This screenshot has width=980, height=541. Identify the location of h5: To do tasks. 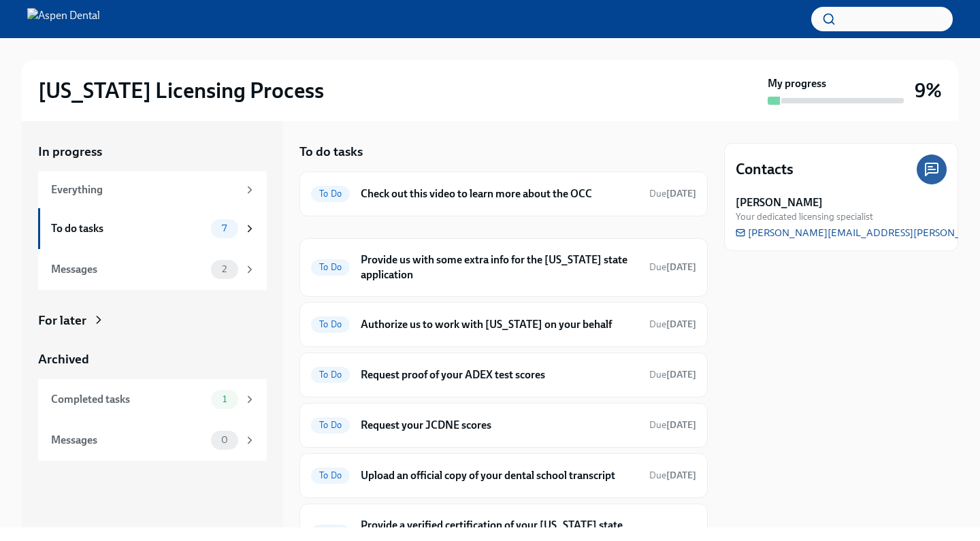
(330, 152).